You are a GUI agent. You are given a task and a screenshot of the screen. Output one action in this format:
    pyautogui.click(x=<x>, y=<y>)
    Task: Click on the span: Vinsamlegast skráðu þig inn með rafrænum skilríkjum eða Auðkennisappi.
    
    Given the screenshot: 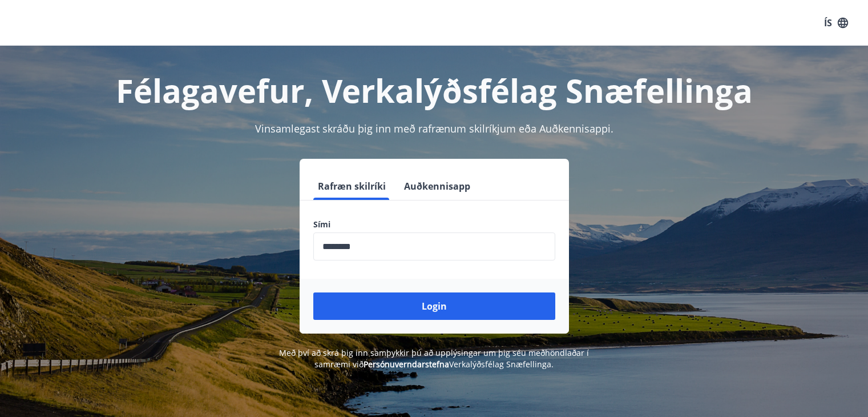 What is the action you would take?
    pyautogui.click(x=434, y=129)
    